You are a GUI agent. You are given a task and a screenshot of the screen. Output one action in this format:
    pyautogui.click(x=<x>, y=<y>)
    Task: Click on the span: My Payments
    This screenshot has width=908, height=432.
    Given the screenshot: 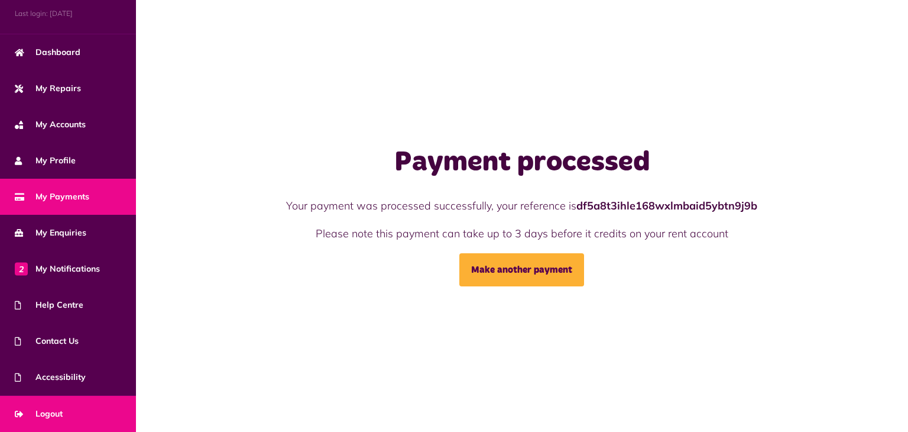 What is the action you would take?
    pyautogui.click(x=52, y=196)
    